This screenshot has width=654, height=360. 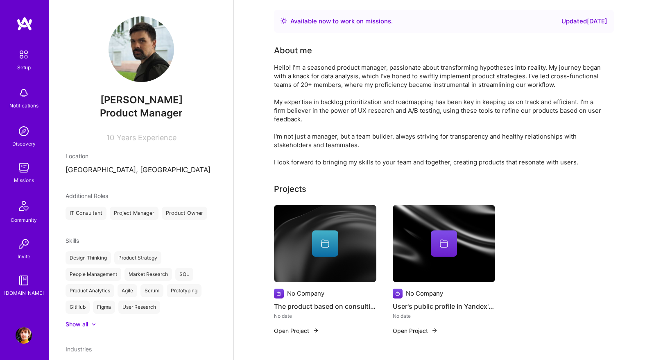 What do you see at coordinates (148, 274) in the screenshot?
I see `div: Market Research` at bounding box center [148, 274].